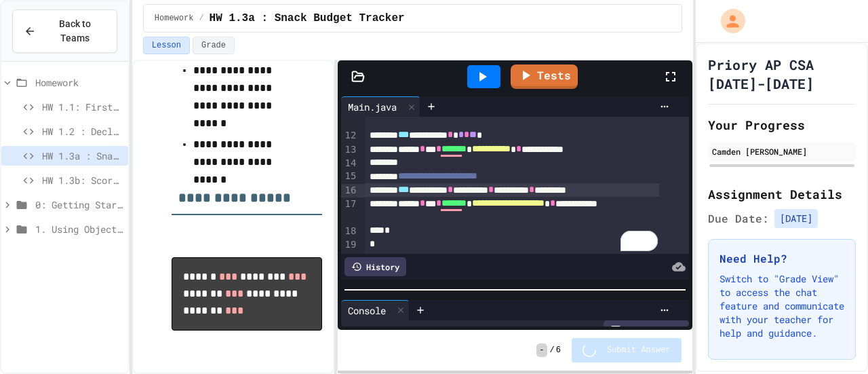  I want to click on span: Back to Teams, so click(74, 31).